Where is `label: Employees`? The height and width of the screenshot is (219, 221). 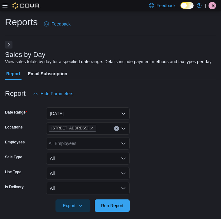
label: Employees is located at coordinates (15, 142).